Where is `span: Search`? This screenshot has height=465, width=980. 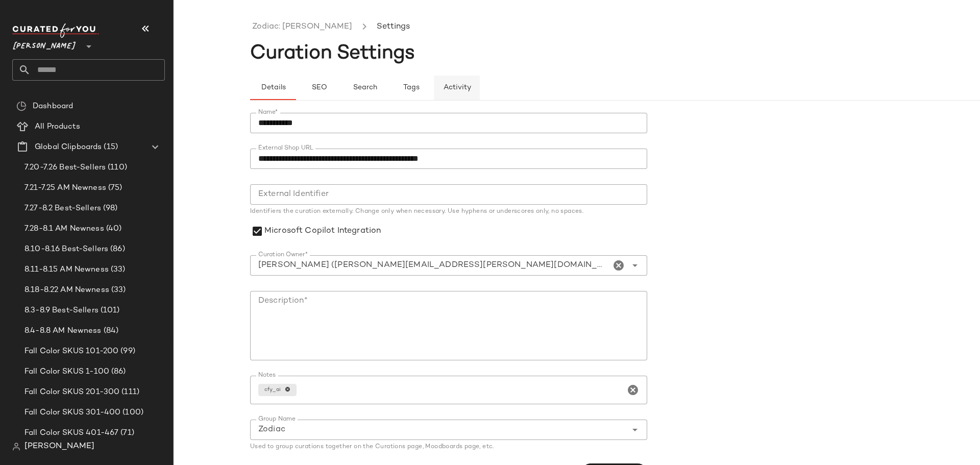 span: Search is located at coordinates (365, 88).